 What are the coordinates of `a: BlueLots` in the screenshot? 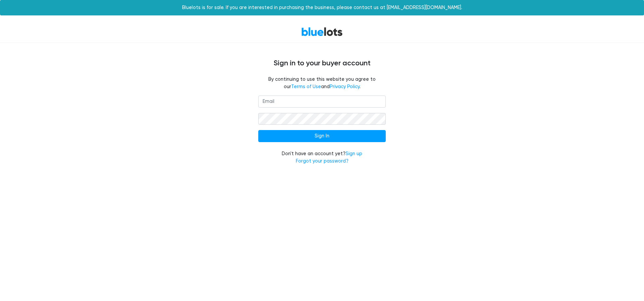 It's located at (322, 32).